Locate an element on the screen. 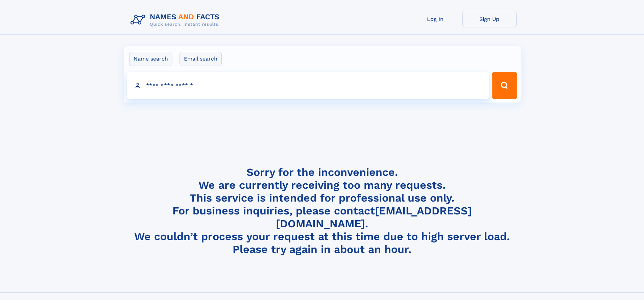 The height and width of the screenshot is (300, 644). button: Search Button is located at coordinates (505, 85).